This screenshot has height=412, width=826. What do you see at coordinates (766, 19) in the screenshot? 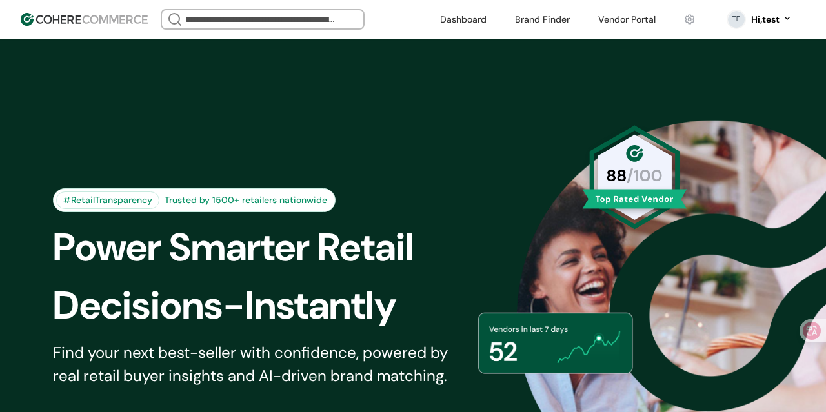
I see `div: Hi, test` at bounding box center [766, 19].